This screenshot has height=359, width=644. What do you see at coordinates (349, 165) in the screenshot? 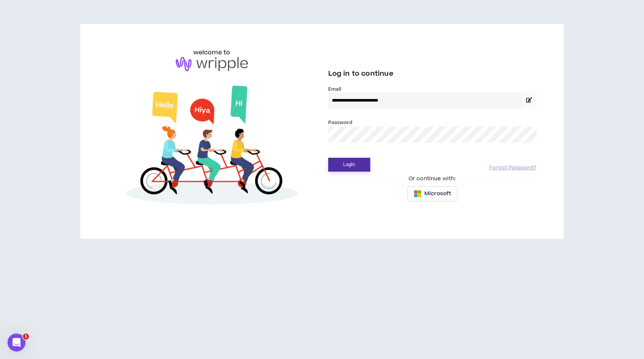
I see `button: Login` at bounding box center [349, 165].